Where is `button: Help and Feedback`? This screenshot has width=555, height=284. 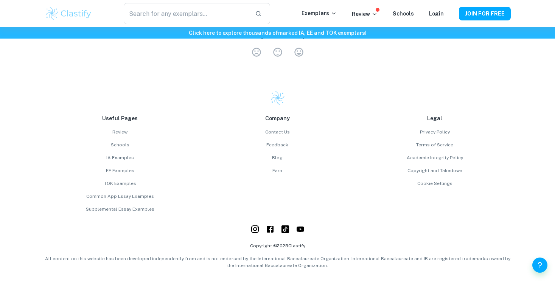 button: Help and Feedback is located at coordinates (540, 265).